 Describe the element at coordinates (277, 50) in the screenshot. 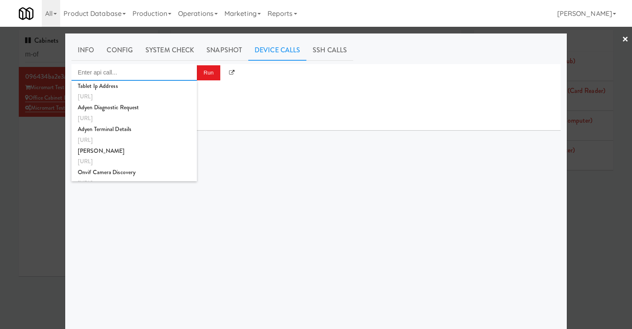

I see `a: Device Calls` at that location.